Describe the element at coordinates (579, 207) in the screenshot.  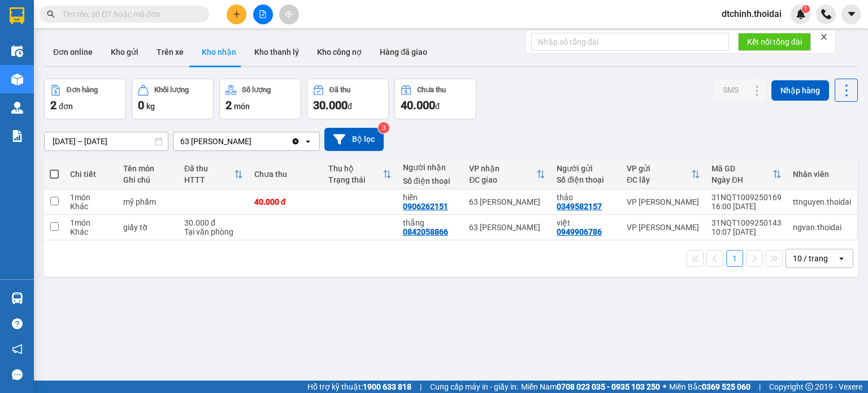
I see `div: 0349582157` at that location.